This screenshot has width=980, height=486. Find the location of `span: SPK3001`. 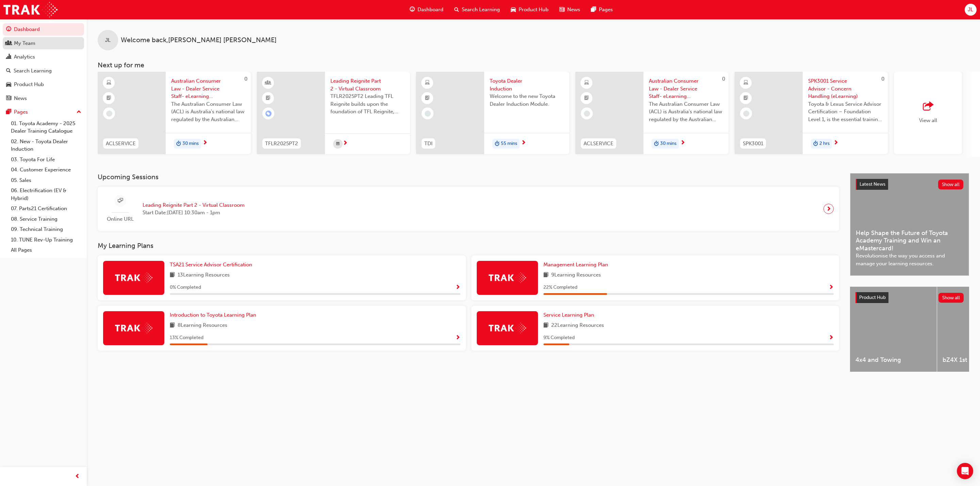

span: SPK3001 is located at coordinates (753, 143).